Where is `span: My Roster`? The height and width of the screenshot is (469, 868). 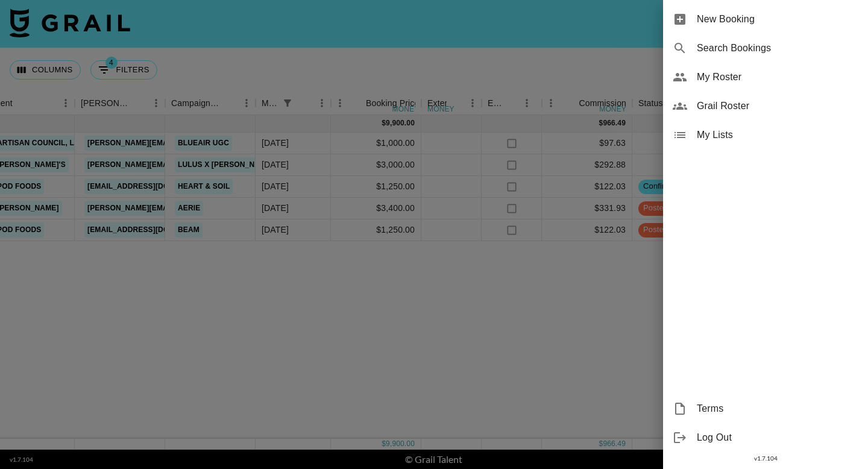 span: My Roster is located at coordinates (778, 77).